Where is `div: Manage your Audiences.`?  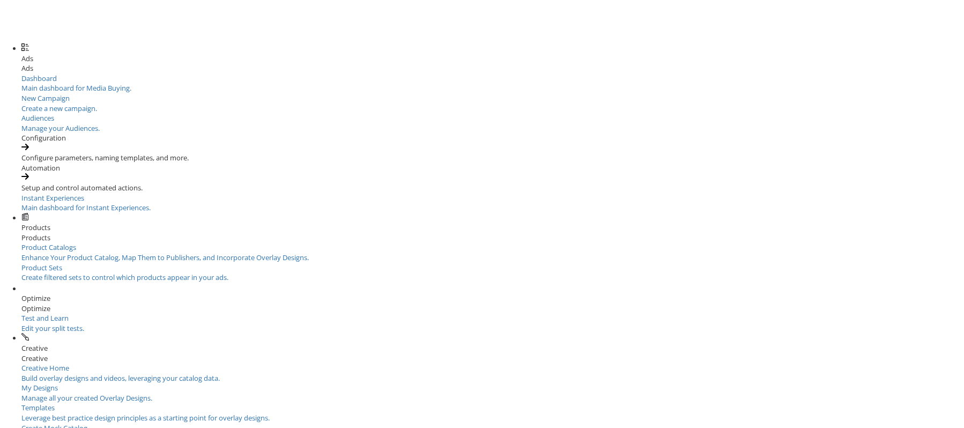 div: Manage your Audiences. is located at coordinates (493, 128).